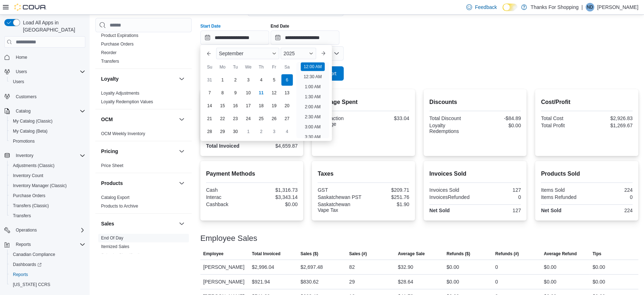 This screenshot has height=295, width=644. What do you see at coordinates (120, 93) in the screenshot?
I see `span: Loyalty Adjustments` at bounding box center [120, 93].